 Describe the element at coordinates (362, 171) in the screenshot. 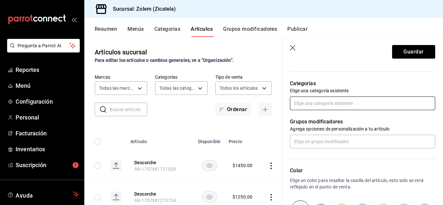

I see `p: Color` at that location.